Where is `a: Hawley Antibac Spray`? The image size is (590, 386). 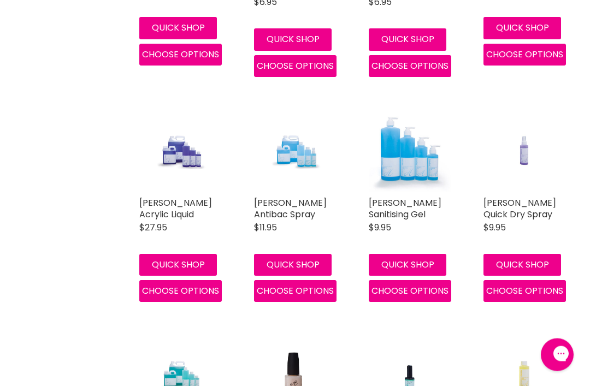
a: Hawley Antibac Spray is located at coordinates (295, 151).